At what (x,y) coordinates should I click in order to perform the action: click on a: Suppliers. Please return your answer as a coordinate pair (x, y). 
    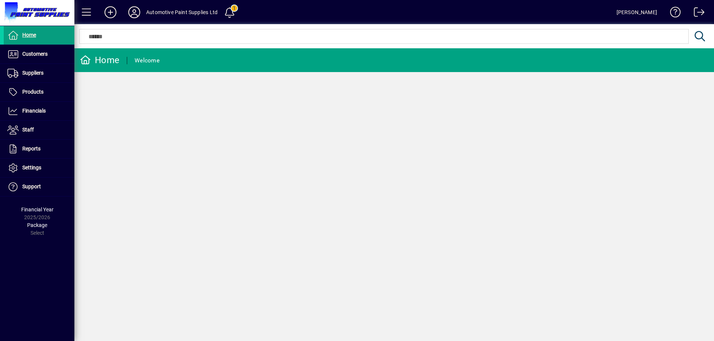
    Looking at the image, I should click on (39, 73).